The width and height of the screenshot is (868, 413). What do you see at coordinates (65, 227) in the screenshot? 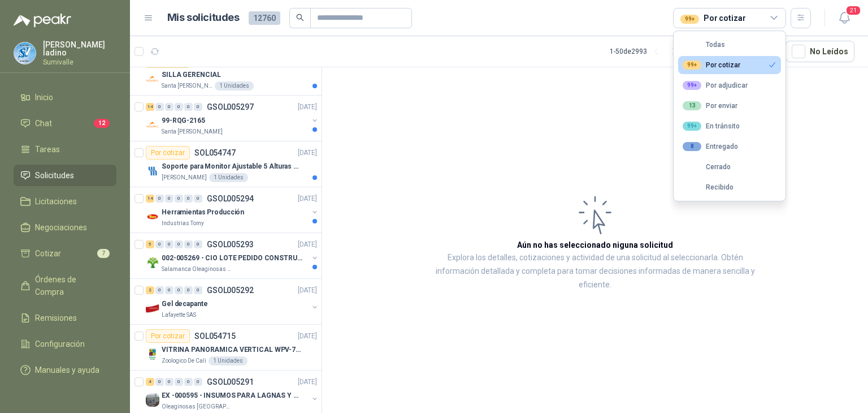
I see `a: Negociaciones` at bounding box center [65, 227].